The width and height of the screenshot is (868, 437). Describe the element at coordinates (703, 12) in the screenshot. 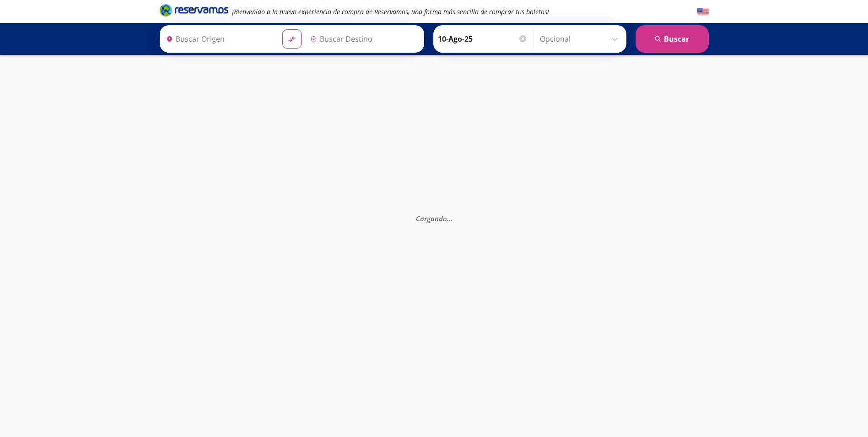

I see `button: English` at that location.